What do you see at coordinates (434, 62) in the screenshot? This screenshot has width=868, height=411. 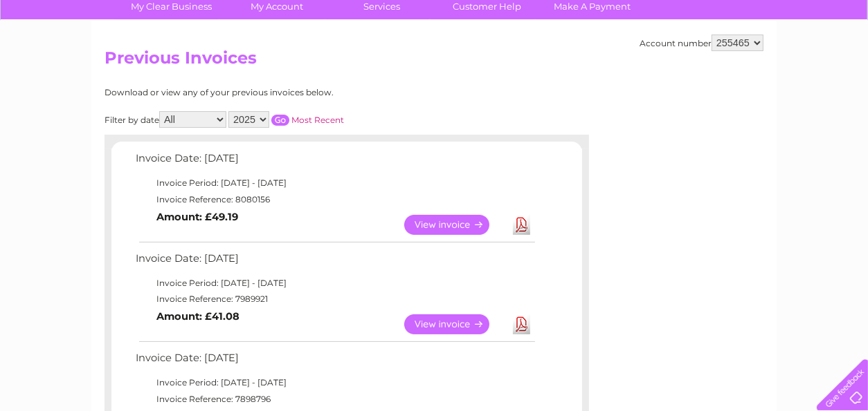 I see `h2: Previous Invoices` at bounding box center [434, 62].